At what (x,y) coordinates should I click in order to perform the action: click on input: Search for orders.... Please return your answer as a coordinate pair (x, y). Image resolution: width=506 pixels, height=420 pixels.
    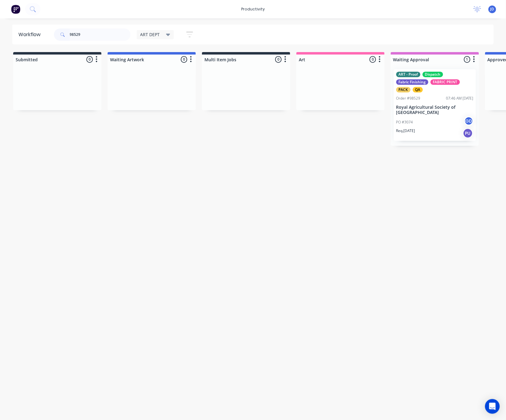
    Looking at the image, I should click on (100, 34).